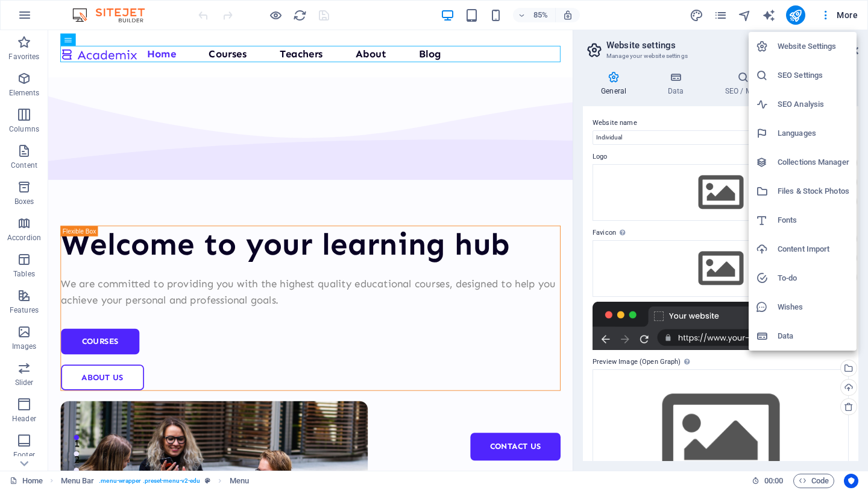 Image resolution: width=868 pixels, height=490 pixels. What do you see at coordinates (813, 162) in the screenshot?
I see `h6: Collections Manager` at bounding box center [813, 162].